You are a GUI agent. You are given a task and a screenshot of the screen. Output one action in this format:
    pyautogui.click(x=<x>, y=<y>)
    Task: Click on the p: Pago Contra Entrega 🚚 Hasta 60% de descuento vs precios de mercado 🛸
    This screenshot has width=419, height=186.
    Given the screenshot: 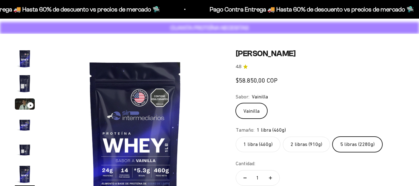 What is the action you would take?
    pyautogui.click(x=311, y=9)
    